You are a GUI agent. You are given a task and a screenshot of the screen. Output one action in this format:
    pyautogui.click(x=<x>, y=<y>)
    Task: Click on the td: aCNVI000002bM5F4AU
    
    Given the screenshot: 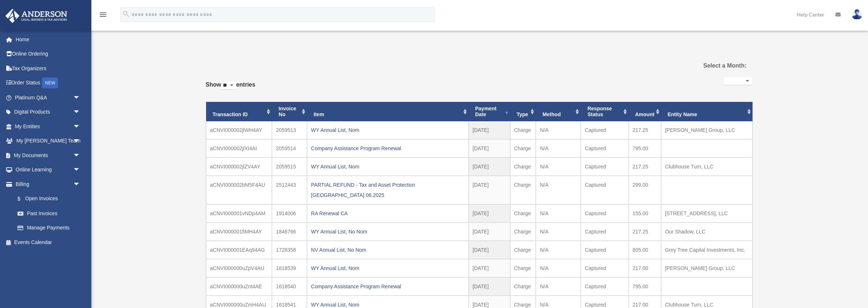 What is the action you would take?
    pyautogui.click(x=239, y=190)
    